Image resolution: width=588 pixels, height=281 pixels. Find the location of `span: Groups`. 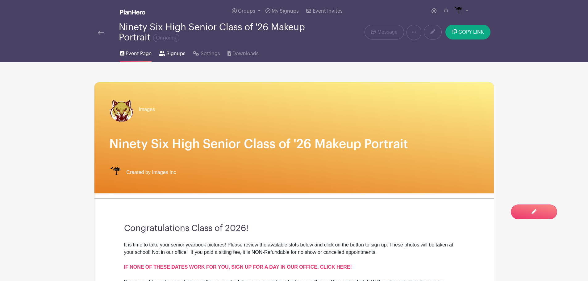

span: Groups is located at coordinates (247, 11).